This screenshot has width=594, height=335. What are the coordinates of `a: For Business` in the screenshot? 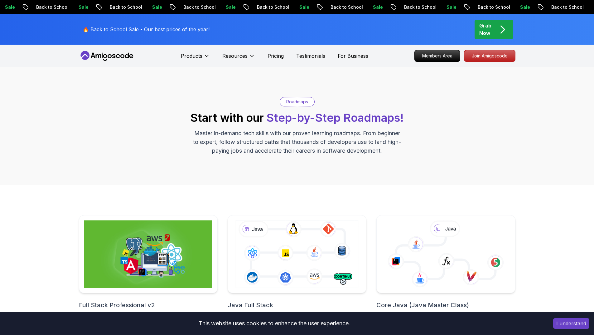 It's located at (353, 56).